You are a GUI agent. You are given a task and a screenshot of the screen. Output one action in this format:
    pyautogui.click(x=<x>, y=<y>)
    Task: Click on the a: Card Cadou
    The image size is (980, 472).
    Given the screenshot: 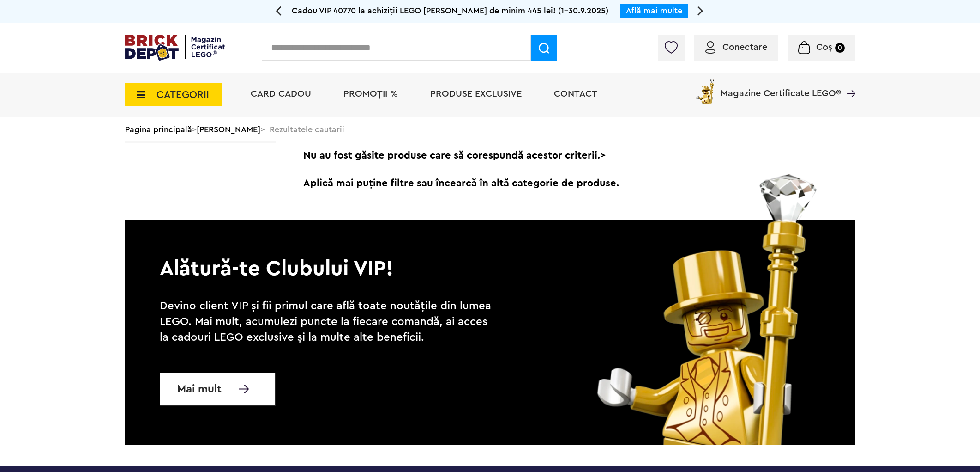 What is the action you would take?
    pyautogui.click(x=281, y=94)
    